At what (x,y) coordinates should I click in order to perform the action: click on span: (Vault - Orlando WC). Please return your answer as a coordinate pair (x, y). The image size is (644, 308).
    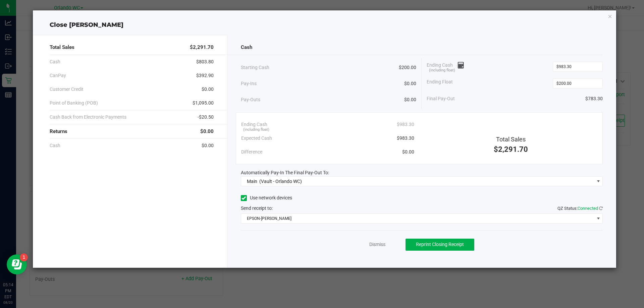
    Looking at the image, I should click on (280, 181).